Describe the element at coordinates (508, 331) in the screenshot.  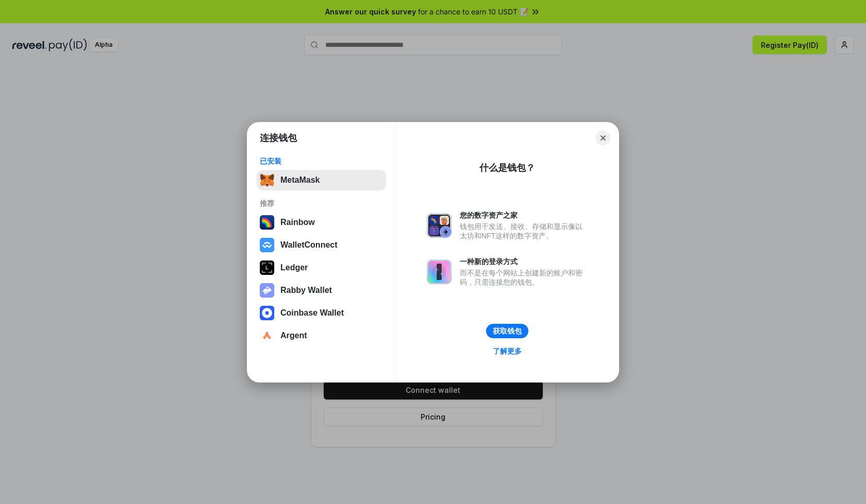
I see `button: 获取钱包` at that location.